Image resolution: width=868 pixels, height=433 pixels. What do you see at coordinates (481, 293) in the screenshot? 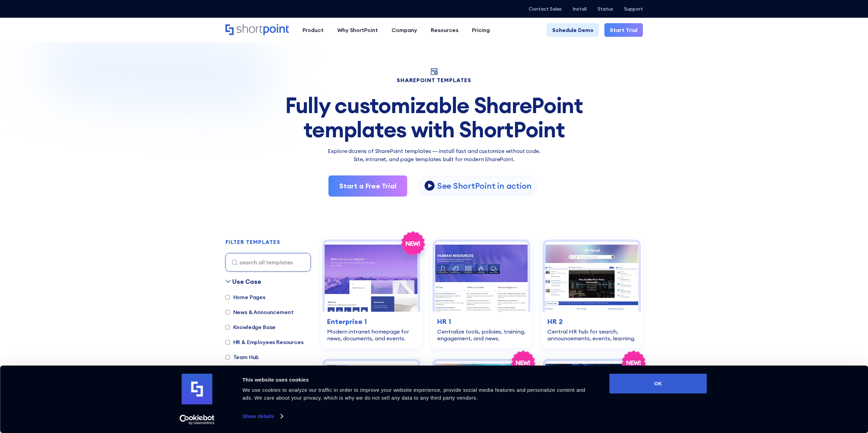
I see `a: HR 1 – Human Resources Template: Centralize tools, policies, training, engagement, and news.HR 1C...` at bounding box center [481, 293].